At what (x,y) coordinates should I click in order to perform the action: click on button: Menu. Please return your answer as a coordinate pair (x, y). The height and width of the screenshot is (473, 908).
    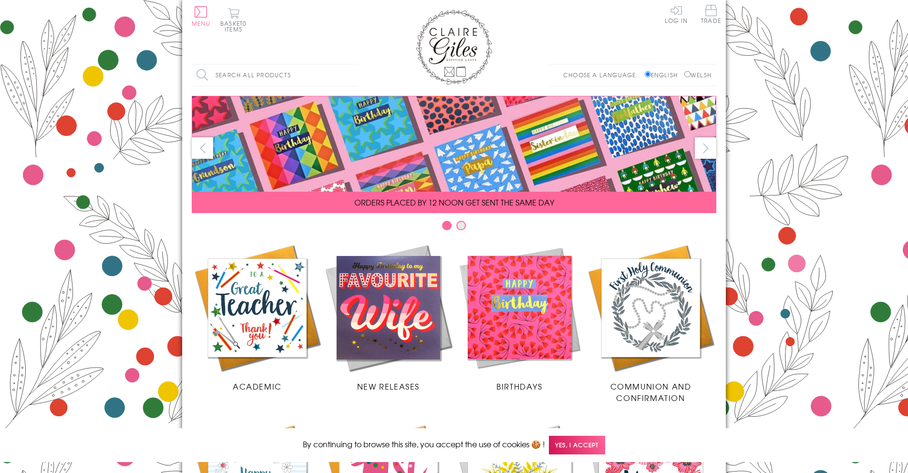
    Looking at the image, I should click on (201, 16).